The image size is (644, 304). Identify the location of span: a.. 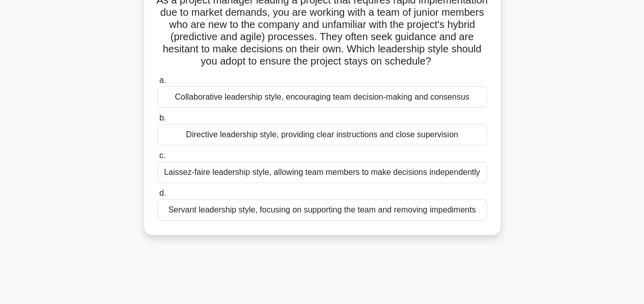
(162, 80).